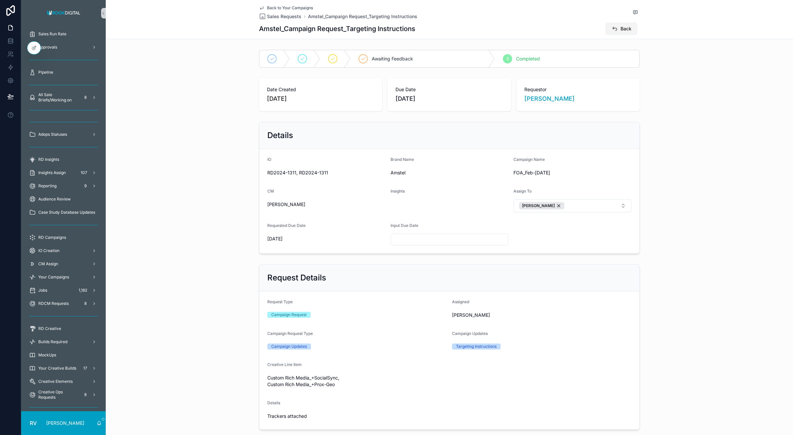  I want to click on span: RD2024-1311, RD2024-1311, so click(326, 173).